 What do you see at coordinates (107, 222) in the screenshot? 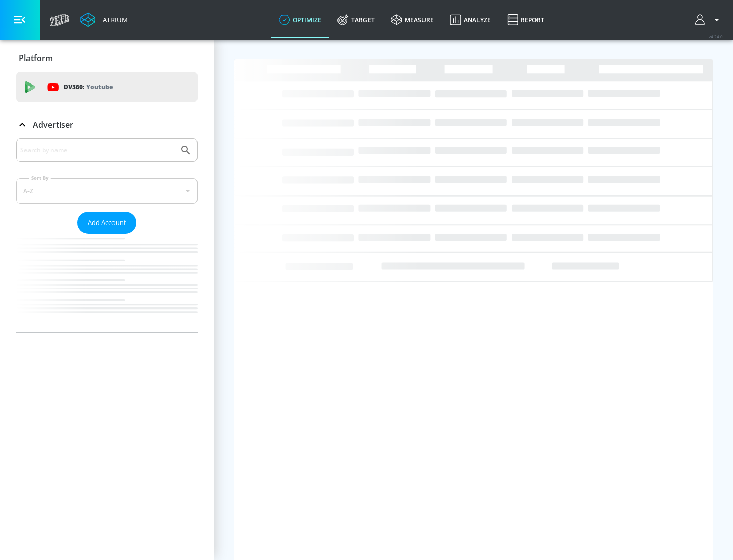
I see `span: Add Account` at bounding box center [107, 222].